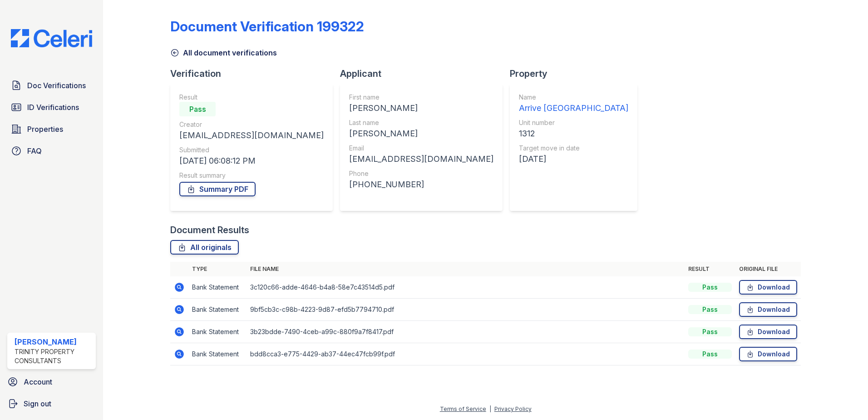 The width and height of the screenshot is (868, 420). What do you see at coordinates (210, 230) in the screenshot?
I see `div: Document Results` at bounding box center [210, 230].